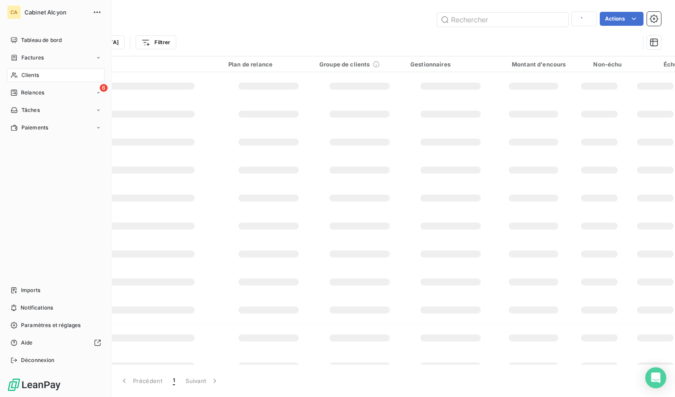 The height and width of the screenshot is (397, 675). I want to click on span: Factures, so click(32, 58).